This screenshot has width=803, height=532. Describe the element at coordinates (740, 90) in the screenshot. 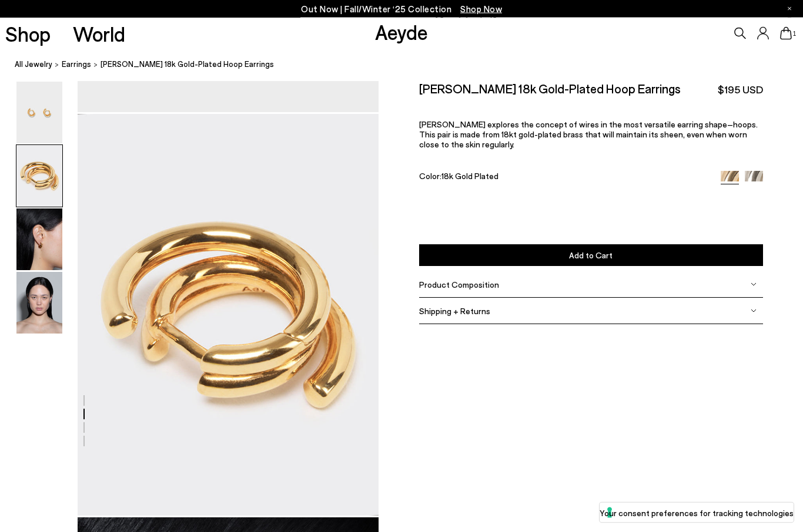

I see `span: $195 USD` at that location.